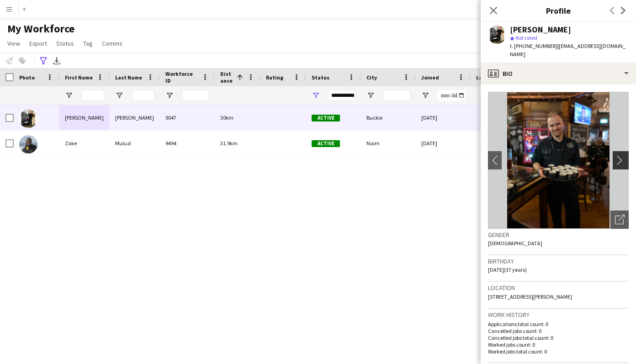 The height and width of the screenshot is (364, 636). I want to click on p: Cancelled jobs total count: 0, so click(559, 338).